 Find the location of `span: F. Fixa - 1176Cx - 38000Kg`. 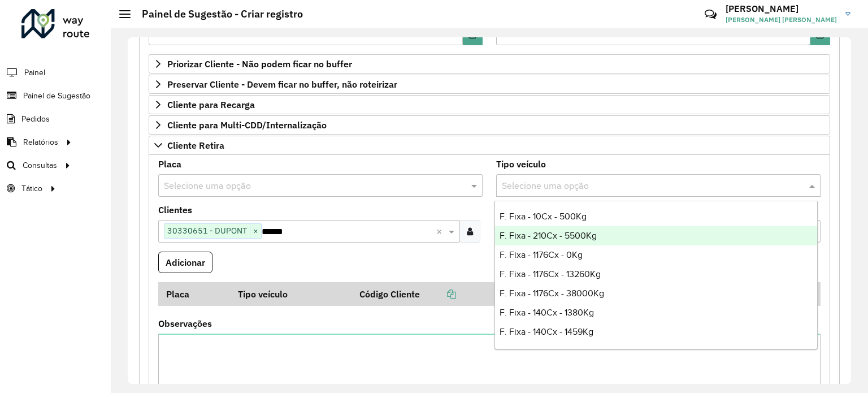

span: F. Fixa - 1176Cx - 38000Kg is located at coordinates (551, 293).